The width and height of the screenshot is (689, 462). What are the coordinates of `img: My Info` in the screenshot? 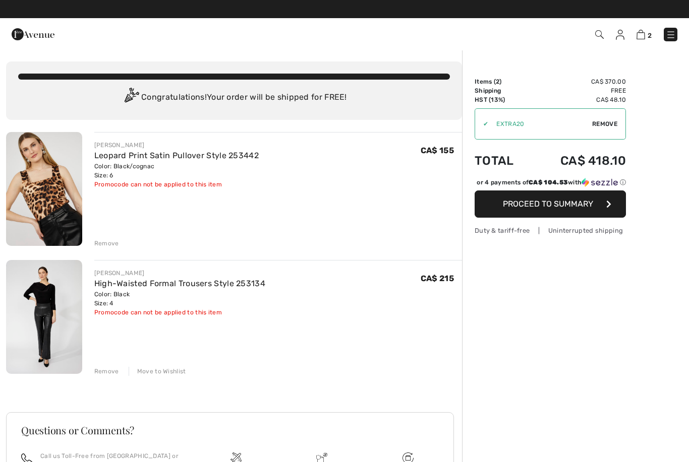 It's located at (620, 35).